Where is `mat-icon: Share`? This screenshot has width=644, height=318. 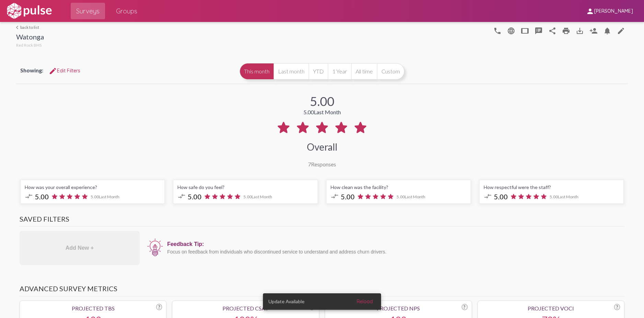
mat-icon: Share is located at coordinates (553, 31).